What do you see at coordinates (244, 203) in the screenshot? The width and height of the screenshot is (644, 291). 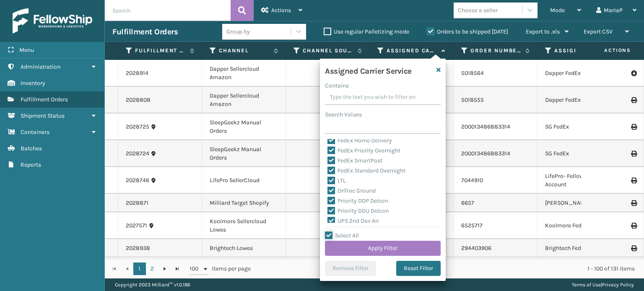 I see `td: Milliard Target Shopify` at bounding box center [244, 203].